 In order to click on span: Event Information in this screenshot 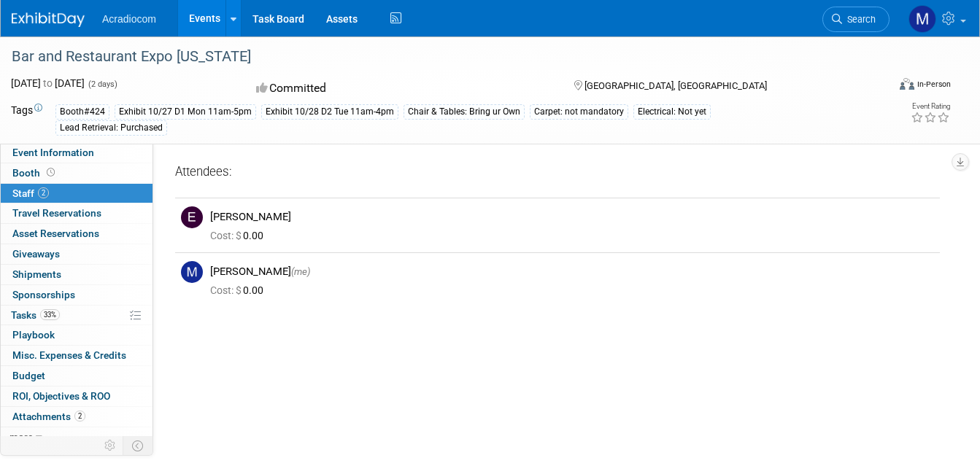, I will do `click(54, 153)`.